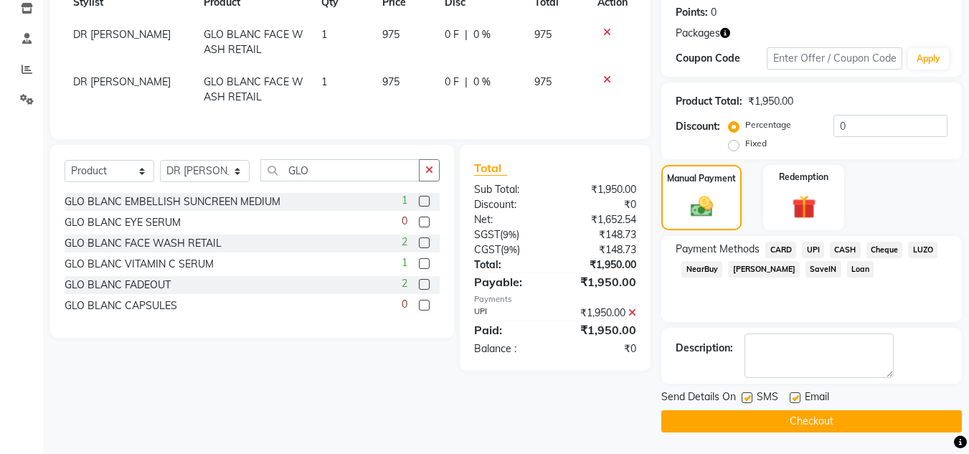 This screenshot has width=969, height=454. I want to click on div: GLO BLANC EYE SERUM, so click(123, 222).